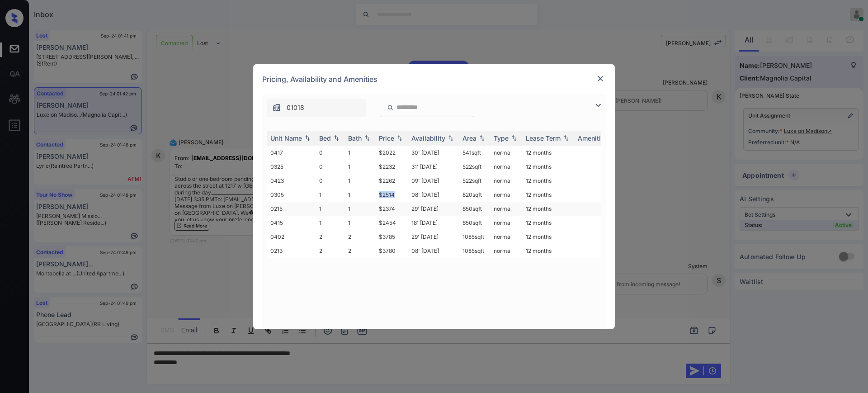 This screenshot has width=868, height=393. Describe the element at coordinates (291, 209) in the screenshot. I see `td: 0215` at that location.